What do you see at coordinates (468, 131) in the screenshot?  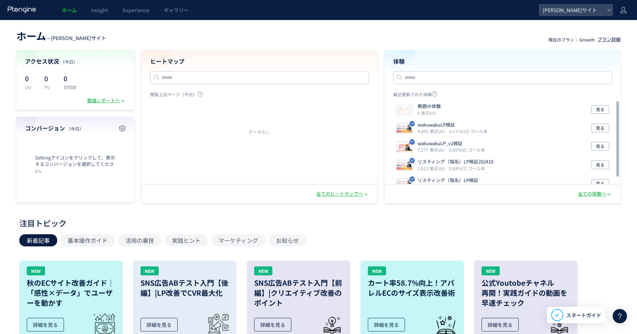 I see `i: 0.11%(10) ゴール率` at bounding box center [468, 131].